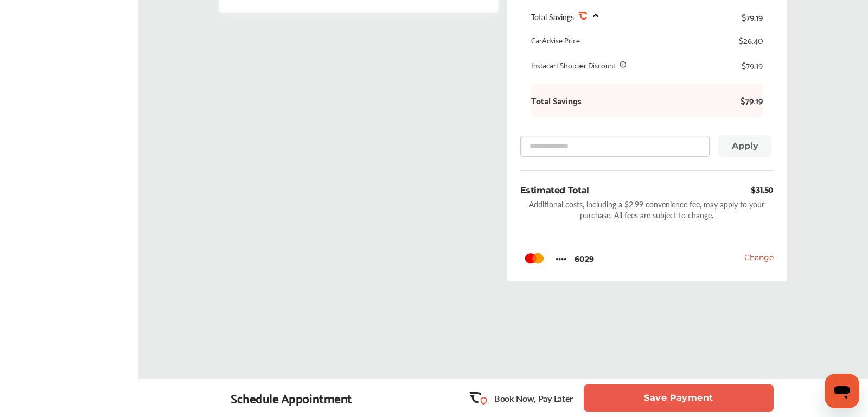  Describe the element at coordinates (747, 100) in the screenshot. I see `b: $79.19` at that location.